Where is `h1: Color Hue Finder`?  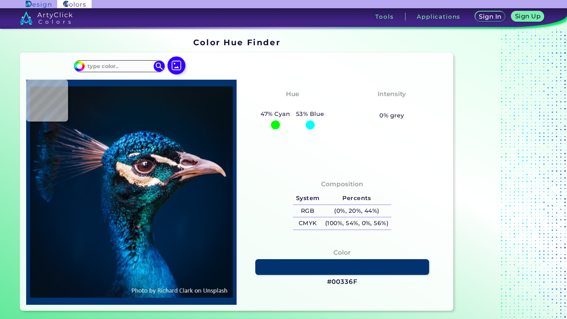 h1: Color Hue Finder is located at coordinates (237, 42).